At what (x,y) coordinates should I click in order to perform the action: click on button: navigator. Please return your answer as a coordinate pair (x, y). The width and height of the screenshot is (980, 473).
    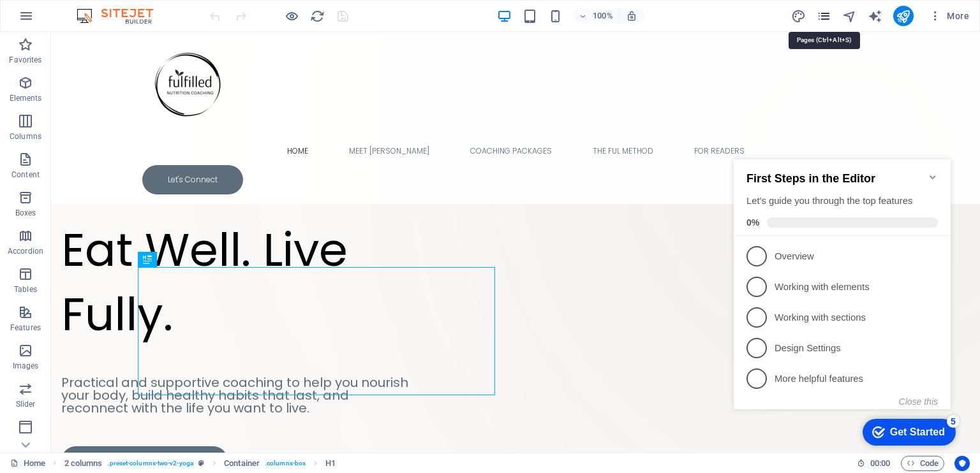
    Looking at the image, I should click on (850, 16).